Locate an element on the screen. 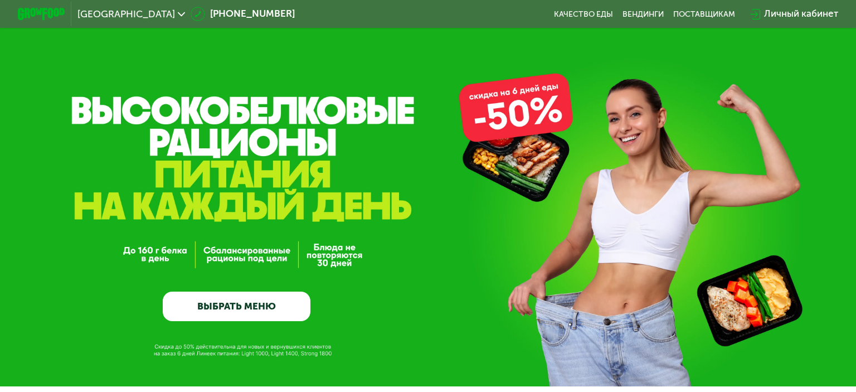 Image resolution: width=856 pixels, height=392 pixels. div: Личный кабинет is located at coordinates (801, 14).